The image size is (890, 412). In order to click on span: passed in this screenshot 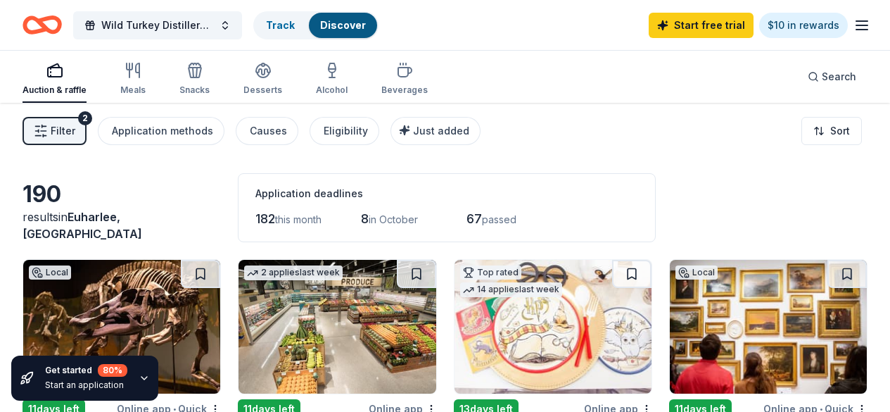, I will do `click(499, 219)`.